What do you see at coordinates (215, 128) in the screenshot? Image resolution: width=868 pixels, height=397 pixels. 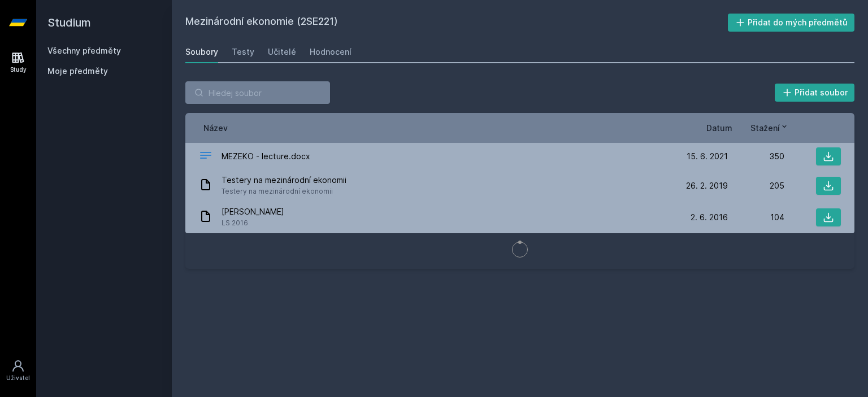 I see `button: Název` at bounding box center [215, 128].